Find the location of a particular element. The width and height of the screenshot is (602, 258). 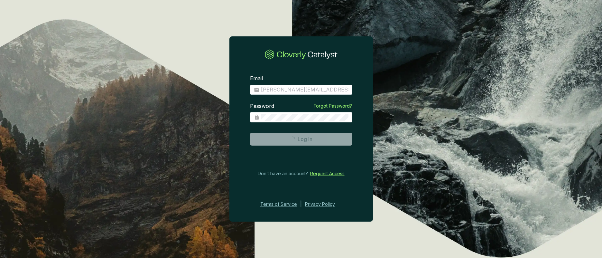

input: Email is located at coordinates (305, 90).